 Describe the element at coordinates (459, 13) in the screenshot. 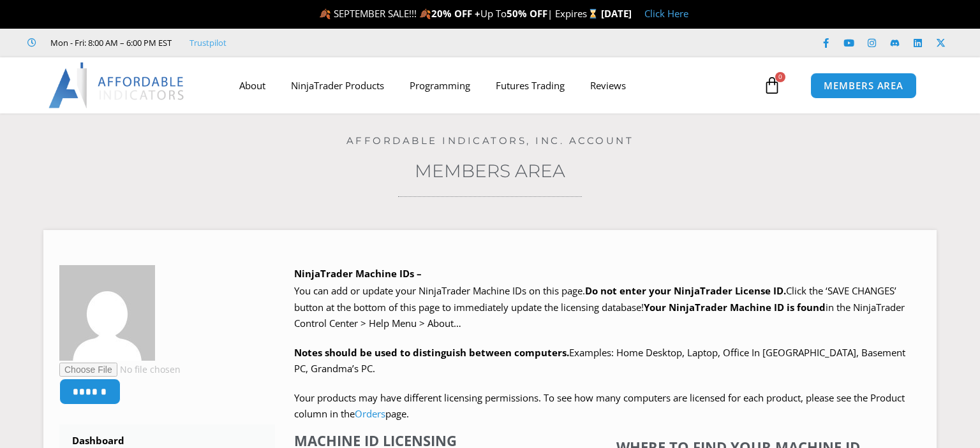

I see `span: 🍂 SEPTEMBER SALE!!! 🍂 Up To | Expires` at that location.